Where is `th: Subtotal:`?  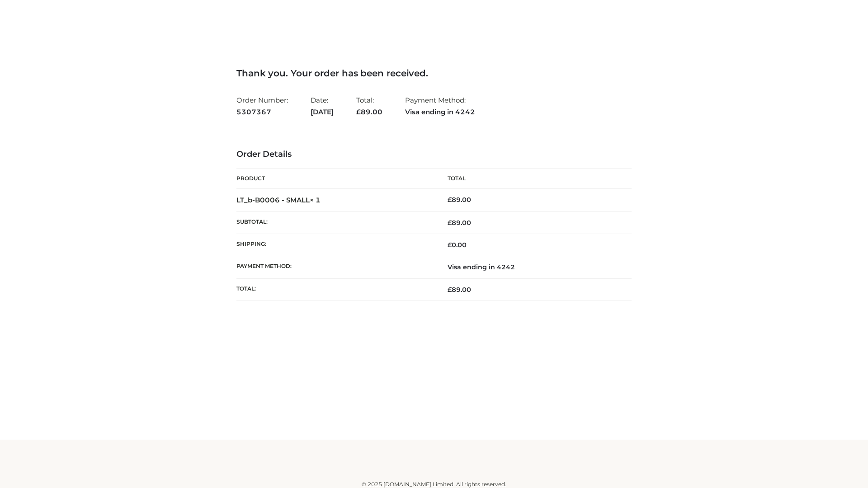 th: Subtotal: is located at coordinates (335, 223).